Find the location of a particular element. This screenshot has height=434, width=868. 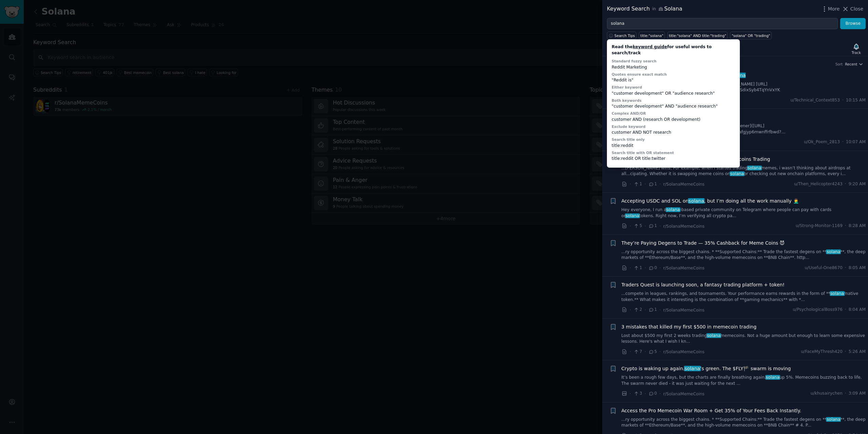

span: u/Technical_Context853 is located at coordinates (815, 100).